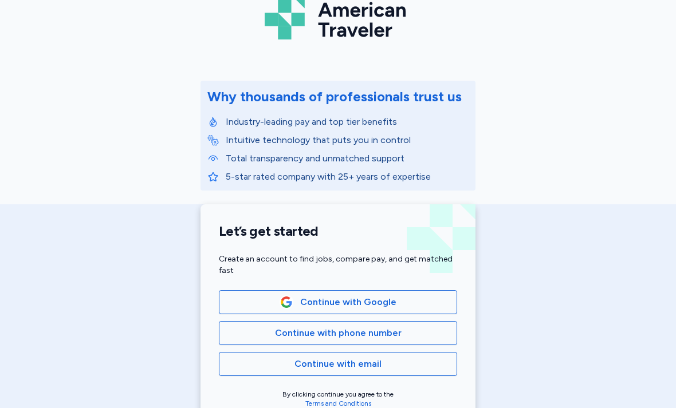 The height and width of the screenshot is (408, 676). I want to click on button: Google LogoContinue with Google, so click(338, 302).